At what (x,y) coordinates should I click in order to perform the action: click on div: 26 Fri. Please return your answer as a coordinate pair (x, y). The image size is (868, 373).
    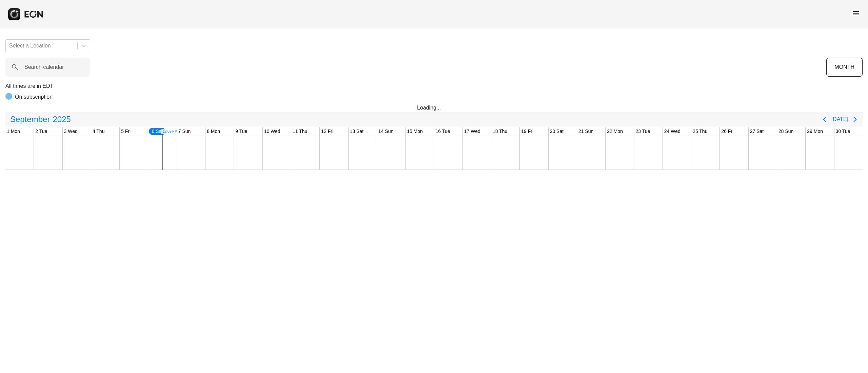
    Looking at the image, I should click on (727, 131).